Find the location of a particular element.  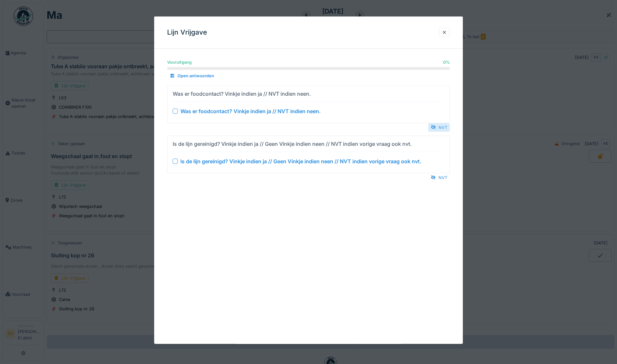

h3: Lijn Vrijgave is located at coordinates (187, 32).